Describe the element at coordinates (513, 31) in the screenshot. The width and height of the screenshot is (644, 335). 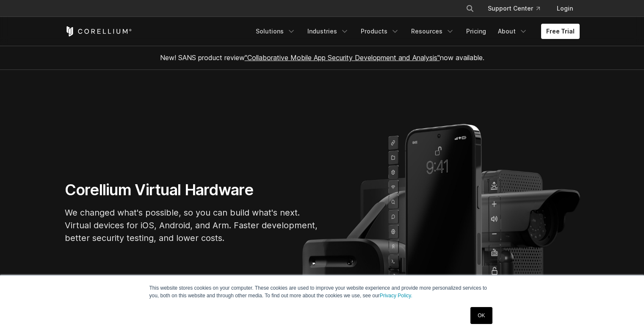
I see `a: About` at that location.